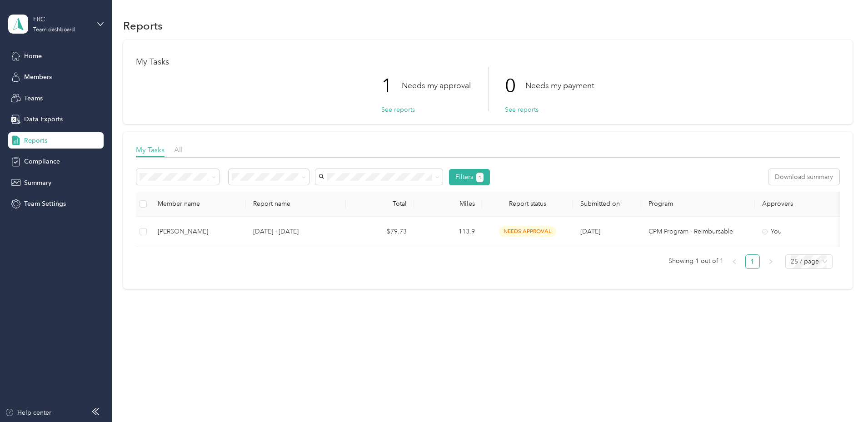 This screenshot has height=422, width=868. Describe the element at coordinates (61, 19) in the screenshot. I see `div: FRC` at that location.